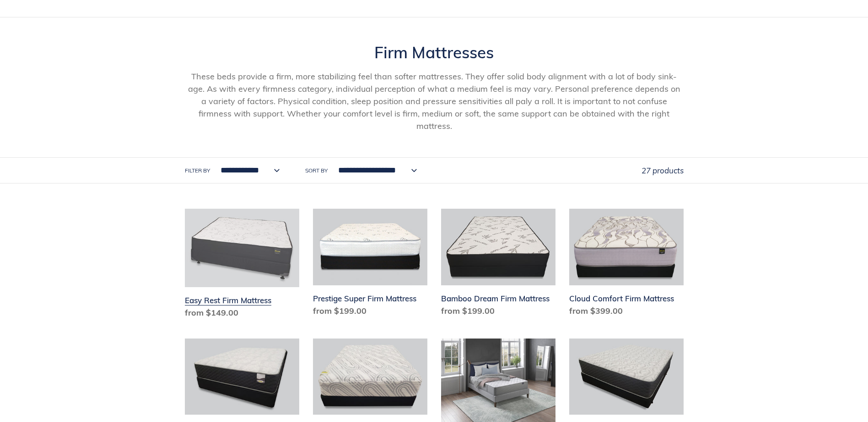 The image size is (868, 422). What do you see at coordinates (434, 52) in the screenshot?
I see `span: Firm Mattresses` at bounding box center [434, 52].